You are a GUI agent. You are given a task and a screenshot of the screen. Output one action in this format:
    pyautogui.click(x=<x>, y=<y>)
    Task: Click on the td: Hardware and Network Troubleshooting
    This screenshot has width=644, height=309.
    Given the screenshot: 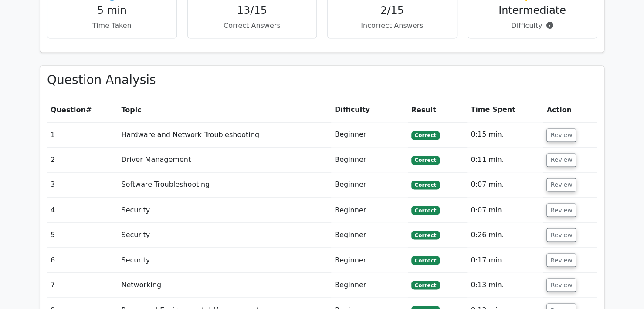 What is the action you would take?
    pyautogui.click(x=224, y=134)
    